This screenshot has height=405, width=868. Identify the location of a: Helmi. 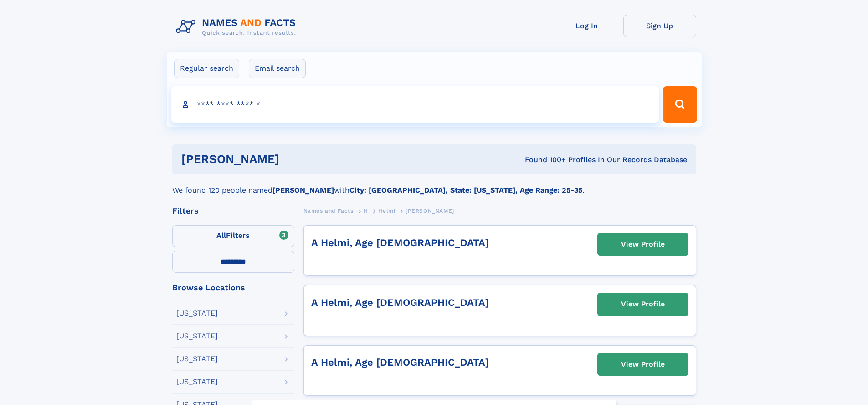
(387, 210).